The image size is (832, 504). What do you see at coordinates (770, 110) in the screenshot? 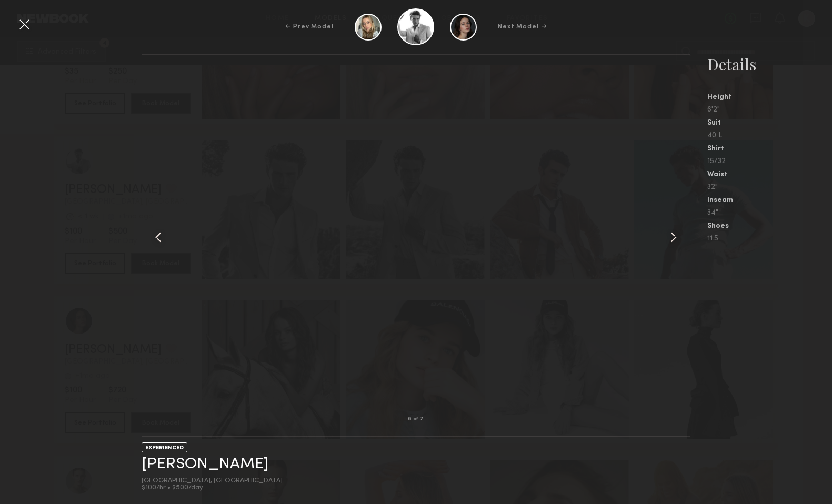
I see `div: 6'2"` at bounding box center [770, 110].